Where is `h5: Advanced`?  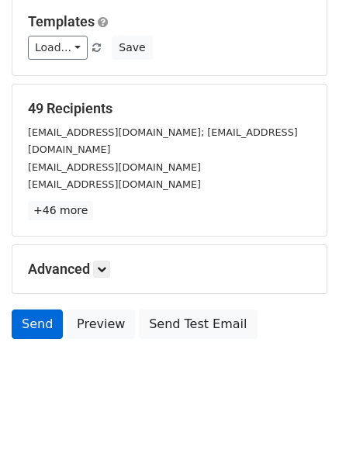 h5: Advanced is located at coordinates (169, 269).